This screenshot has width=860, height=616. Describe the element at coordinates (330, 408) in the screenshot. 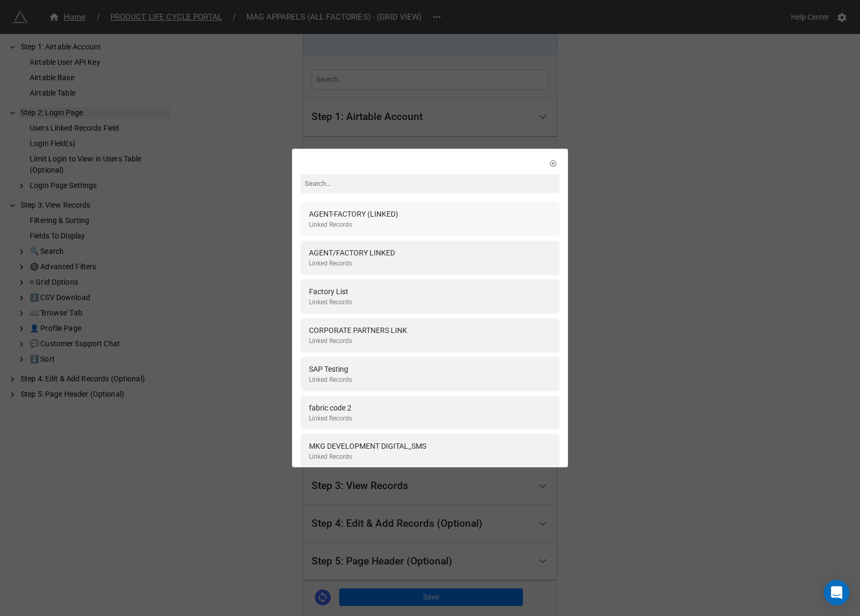

I see `div: fabric code 2` at that location.